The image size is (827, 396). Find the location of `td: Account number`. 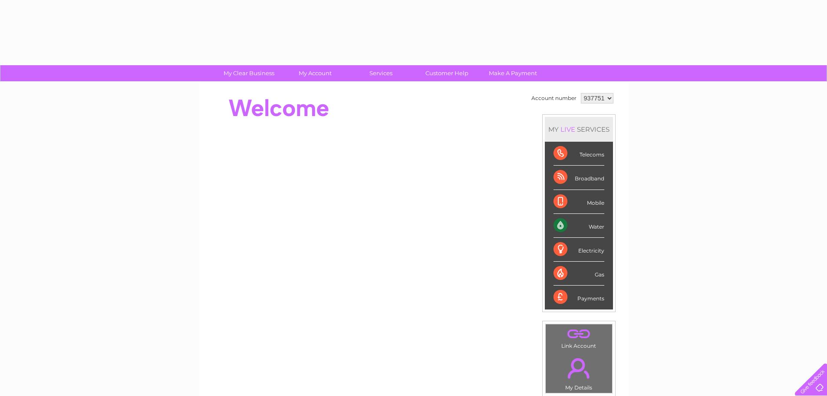

td: Account number is located at coordinates (554, 98).